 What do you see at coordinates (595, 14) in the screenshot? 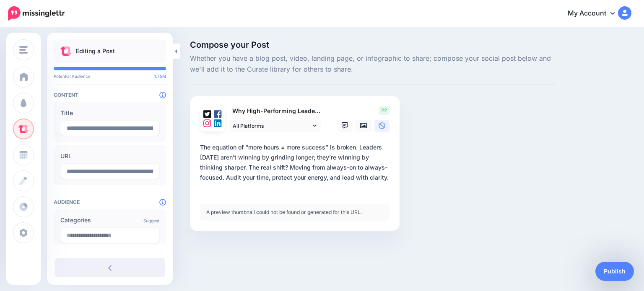
I see `a: My Account` at bounding box center [595, 14].